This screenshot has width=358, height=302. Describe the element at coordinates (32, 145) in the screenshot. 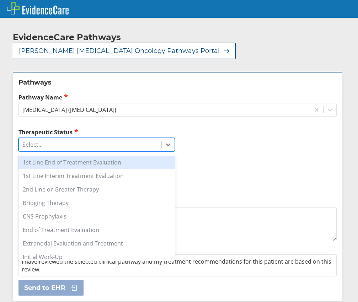

I see `div: Select...` at that location.